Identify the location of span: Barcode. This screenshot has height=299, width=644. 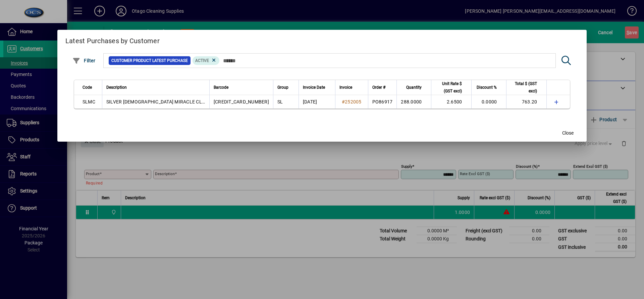
(221, 87).